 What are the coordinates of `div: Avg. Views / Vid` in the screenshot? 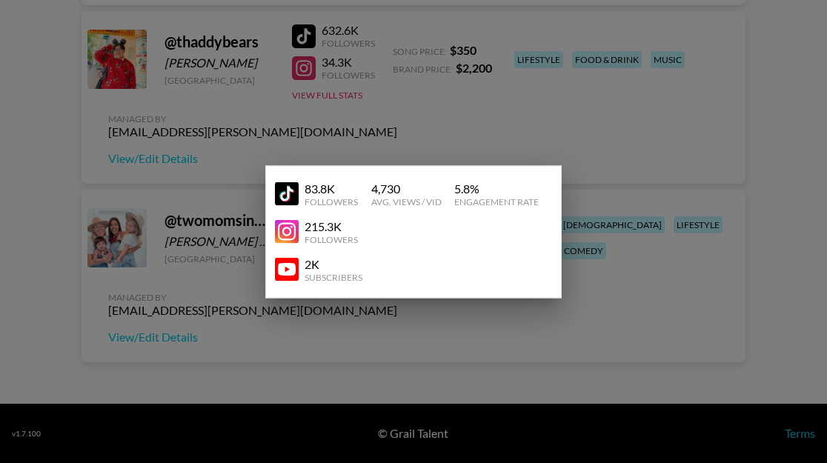 It's located at (406, 201).